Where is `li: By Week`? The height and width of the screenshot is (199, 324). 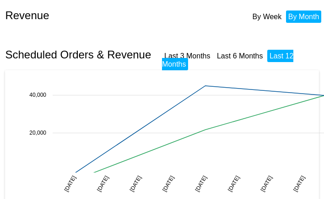 li: By Week is located at coordinates (267, 16).